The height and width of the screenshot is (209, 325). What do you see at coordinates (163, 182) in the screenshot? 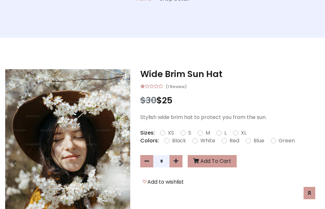
I see `button: Add to wishlist` at bounding box center [163, 182].